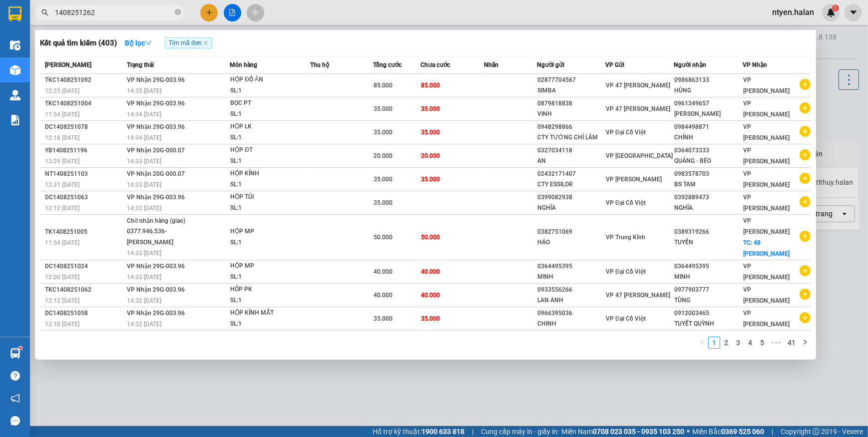 The image size is (868, 437). What do you see at coordinates (805, 343) in the screenshot?
I see `button: right` at bounding box center [805, 343].